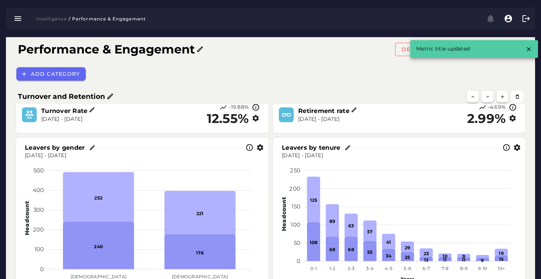  What do you see at coordinates (51, 74) in the screenshot?
I see `button: Add category` at bounding box center [51, 74].